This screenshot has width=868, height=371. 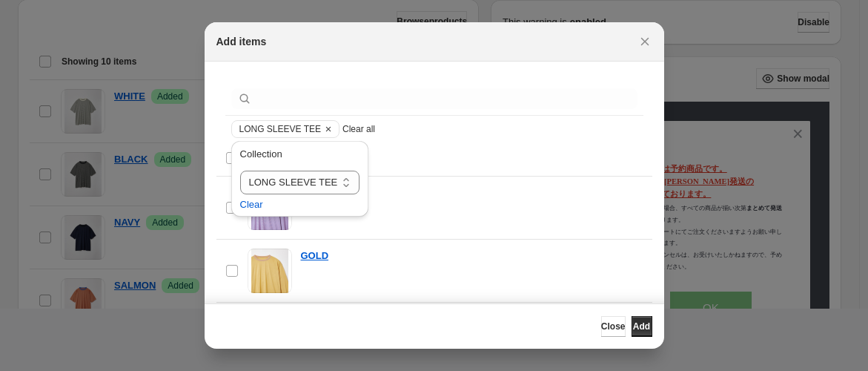 I want to click on h2: Add items, so click(x=242, y=42).